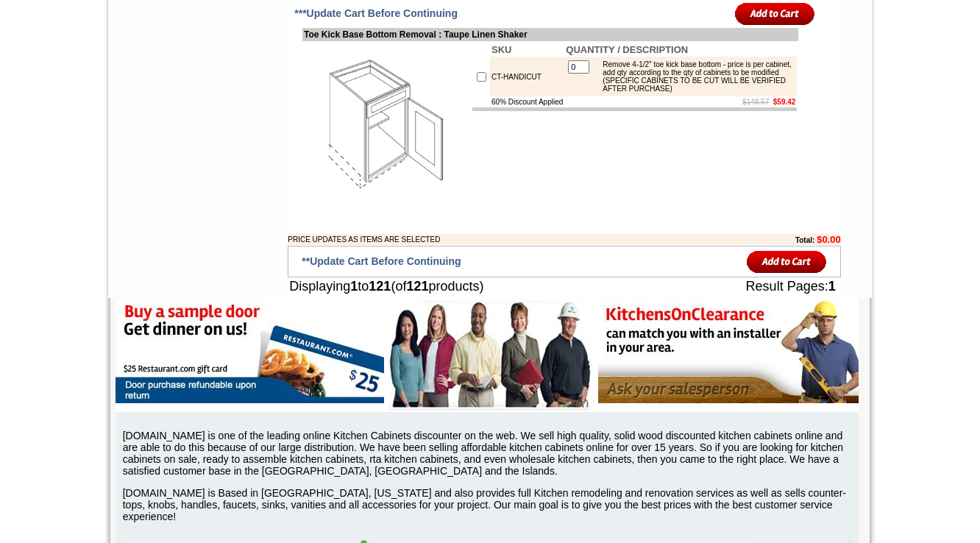 The width and height of the screenshot is (980, 543). I want to click on td: CT-HANDICUT, so click(527, 77).